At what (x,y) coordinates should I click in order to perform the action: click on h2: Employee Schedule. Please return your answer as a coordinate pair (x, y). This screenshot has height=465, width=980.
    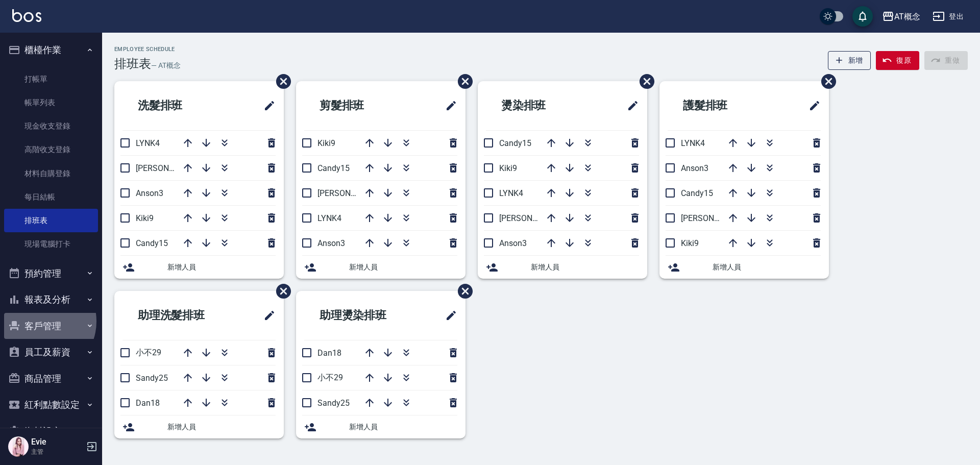
    Looking at the image, I should click on (148, 49).